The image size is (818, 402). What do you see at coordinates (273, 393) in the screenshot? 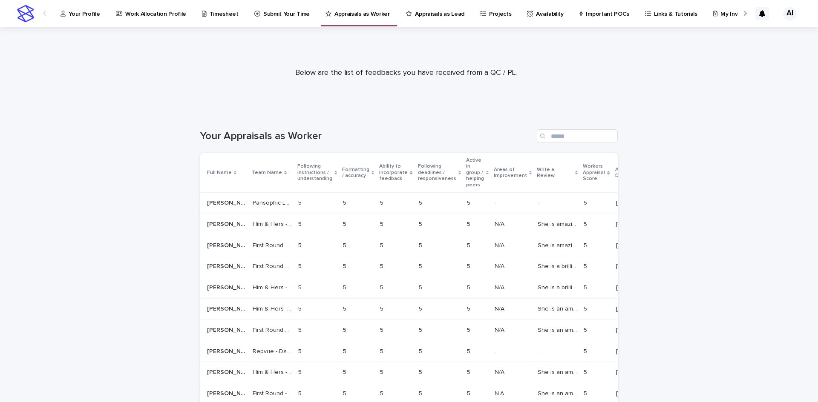
I see `p: First Round - Talent Candidate List Logging` at bounding box center [273, 393].